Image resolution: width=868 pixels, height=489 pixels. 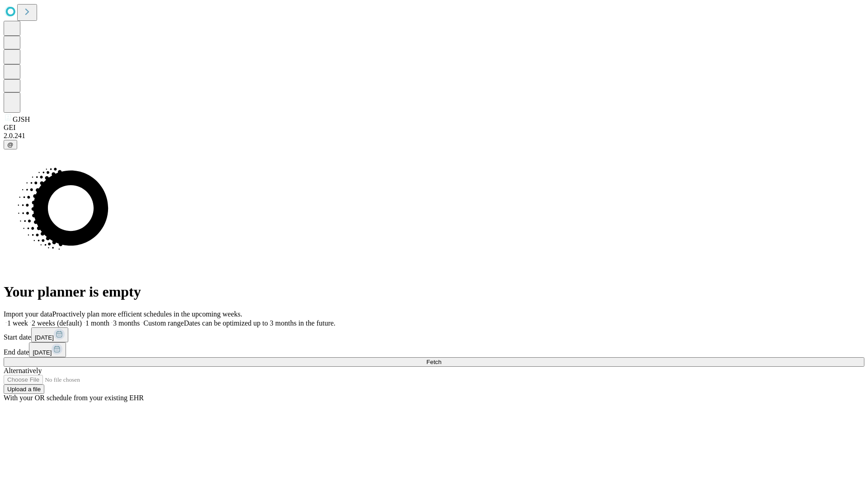 What do you see at coordinates (147, 314) in the screenshot?
I see `span: Proactively plan more efficient schedules in the upcoming weeks.` at bounding box center [147, 314].